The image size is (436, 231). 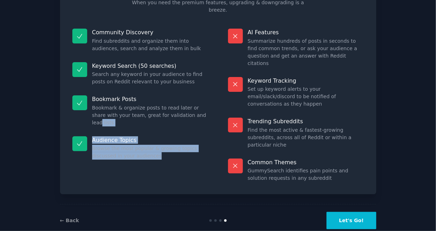 What do you see at coordinates (69, 220) in the screenshot?
I see `a: ← Back` at bounding box center [69, 220].